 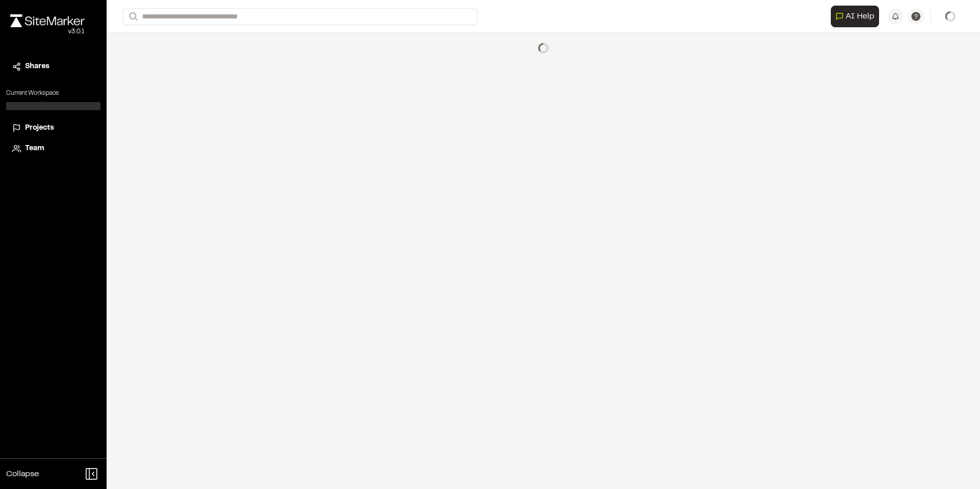 I want to click on span: Team, so click(x=34, y=148).